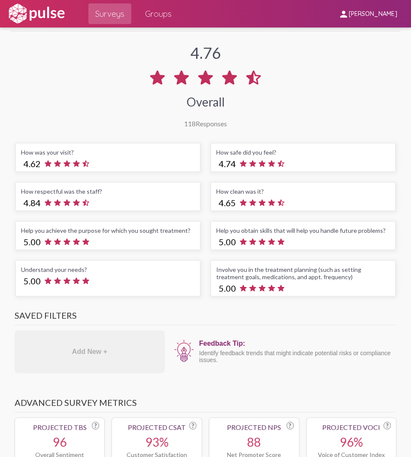 This screenshot has width=411, height=457. What do you see at coordinates (32, 203) in the screenshot?
I see `span: 4.84` at bounding box center [32, 203].